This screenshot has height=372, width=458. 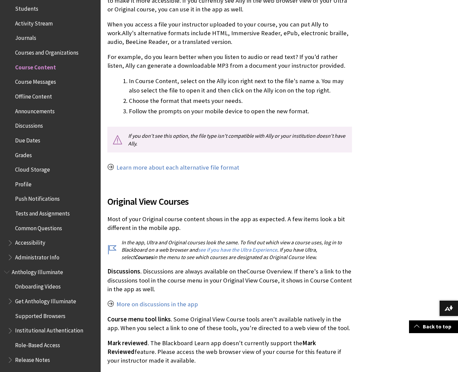 I want to click on span: Original View Courses, so click(x=230, y=202).